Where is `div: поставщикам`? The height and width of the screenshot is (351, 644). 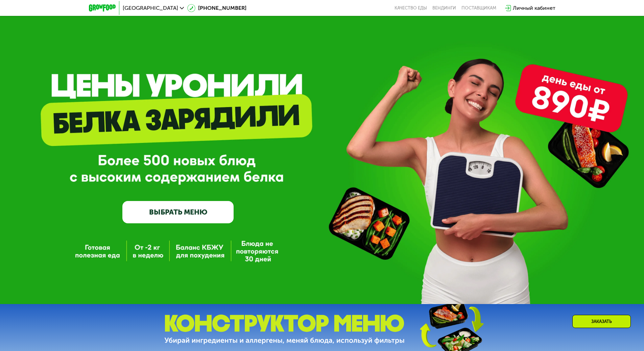 div: поставщикам is located at coordinates (478, 8).